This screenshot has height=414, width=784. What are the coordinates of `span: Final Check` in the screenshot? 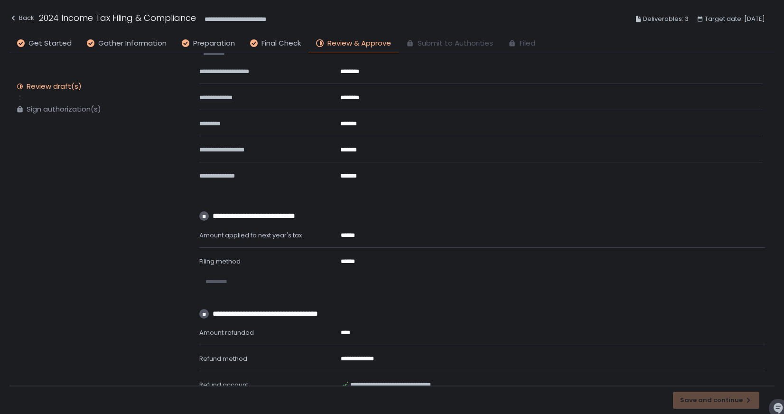 It's located at (281, 43).